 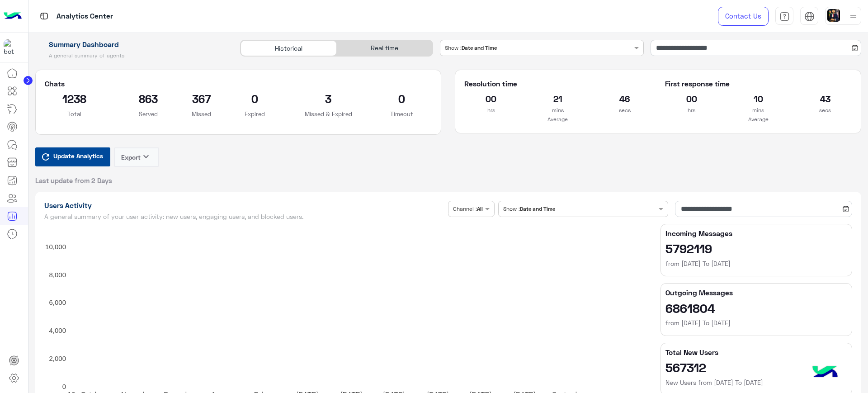 What do you see at coordinates (201, 114) in the screenshot?
I see `p: Missed` at bounding box center [201, 114].